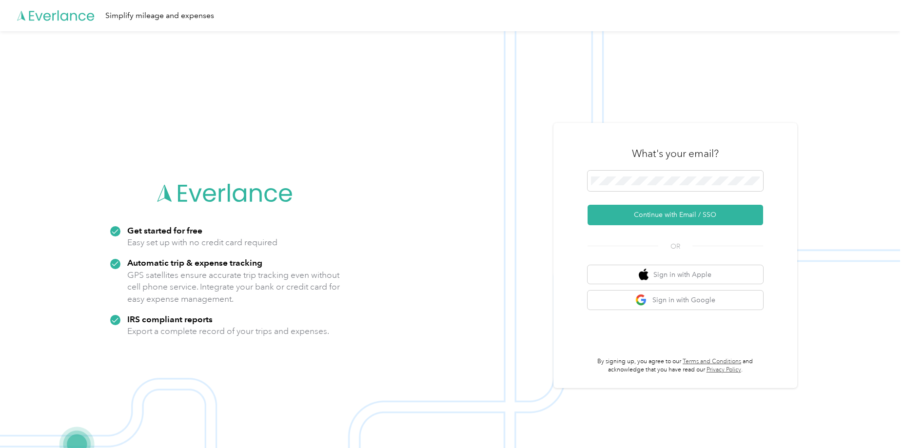 Image resolution: width=905 pixels, height=448 pixels. I want to click on button: apple logoSign in with Apple, so click(675, 274).